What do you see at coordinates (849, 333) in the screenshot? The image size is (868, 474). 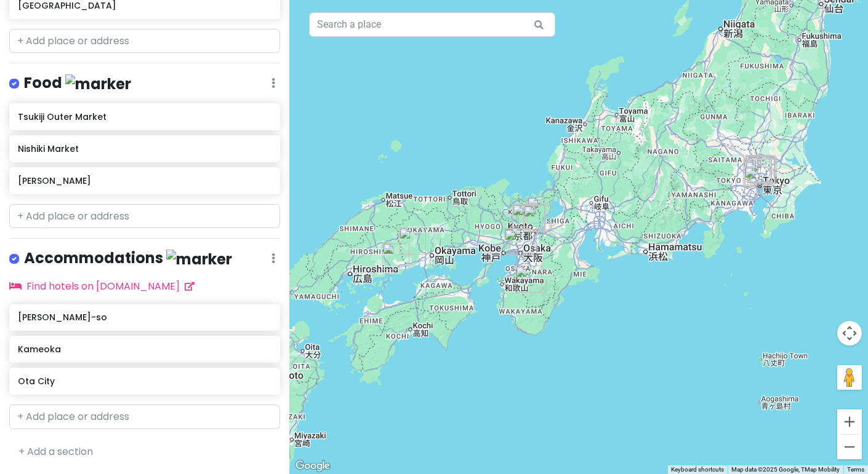 I see `button: Map camera controls` at bounding box center [849, 333].